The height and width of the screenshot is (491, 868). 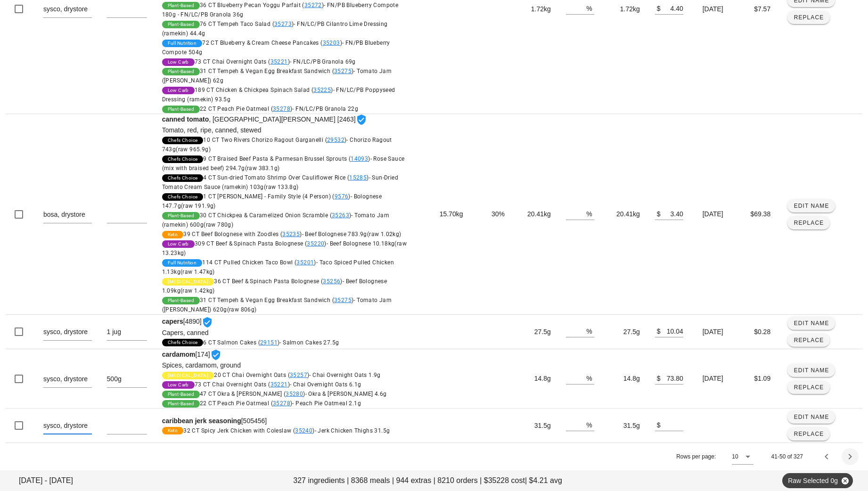 What do you see at coordinates (760, 214) in the screenshot?
I see `span: $69.38` at bounding box center [760, 214].